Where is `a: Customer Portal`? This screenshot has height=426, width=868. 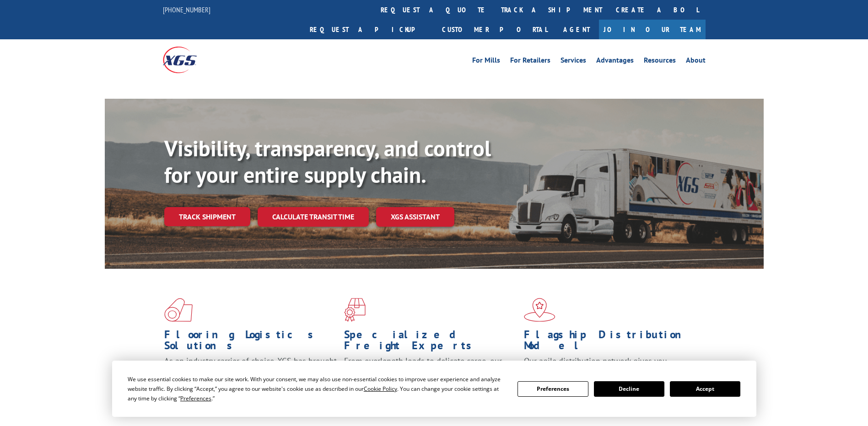 a: Customer Portal is located at coordinates (494, 29).